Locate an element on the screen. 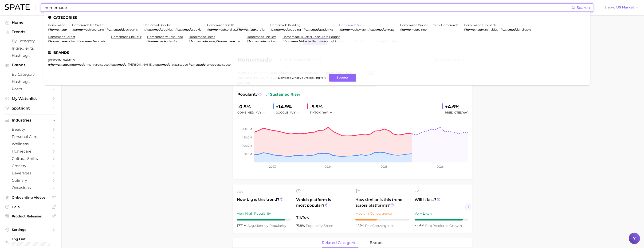 The width and height of the screenshot is (644, 248). div: Very High Popularity is located at coordinates (263, 213).